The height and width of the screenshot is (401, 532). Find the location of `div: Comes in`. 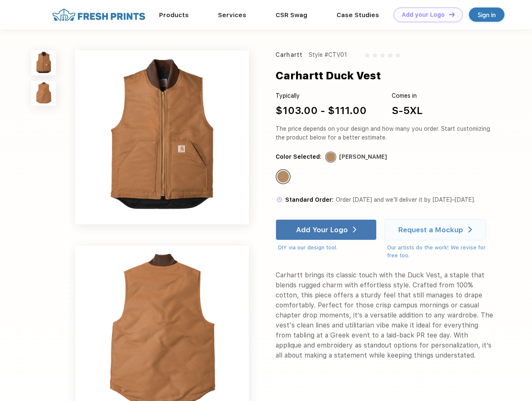

div: Comes in is located at coordinates (407, 96).